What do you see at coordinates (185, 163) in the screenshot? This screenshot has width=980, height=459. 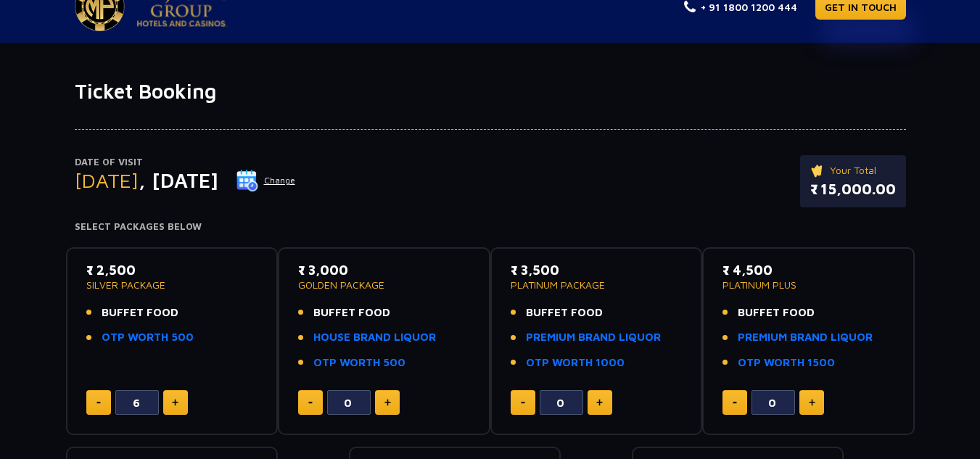 I see `p: Date of Visit` at bounding box center [185, 163].